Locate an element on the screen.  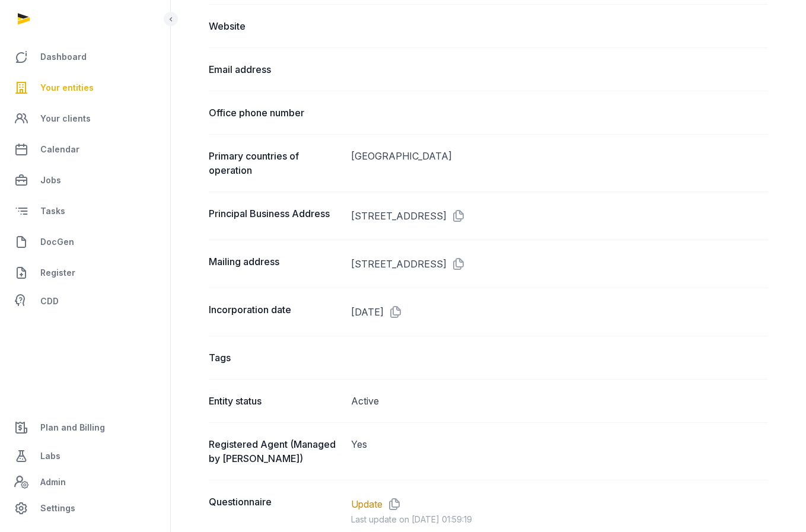
dt: Mailing address is located at coordinates (275, 264).